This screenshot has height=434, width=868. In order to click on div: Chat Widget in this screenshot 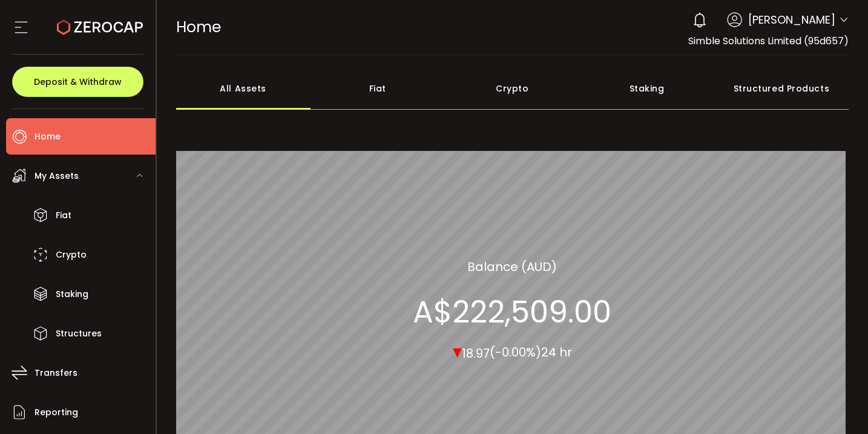, I will do `click(838, 405)`.